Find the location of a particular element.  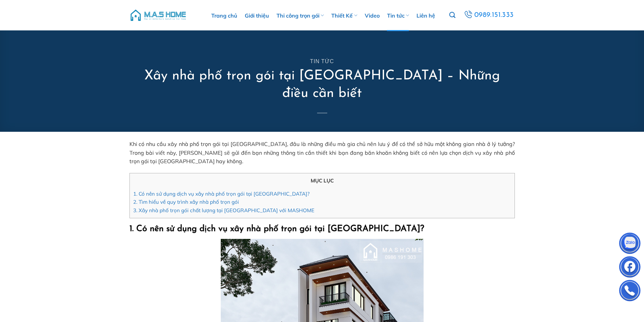

img: Facebook is located at coordinates (630, 268).